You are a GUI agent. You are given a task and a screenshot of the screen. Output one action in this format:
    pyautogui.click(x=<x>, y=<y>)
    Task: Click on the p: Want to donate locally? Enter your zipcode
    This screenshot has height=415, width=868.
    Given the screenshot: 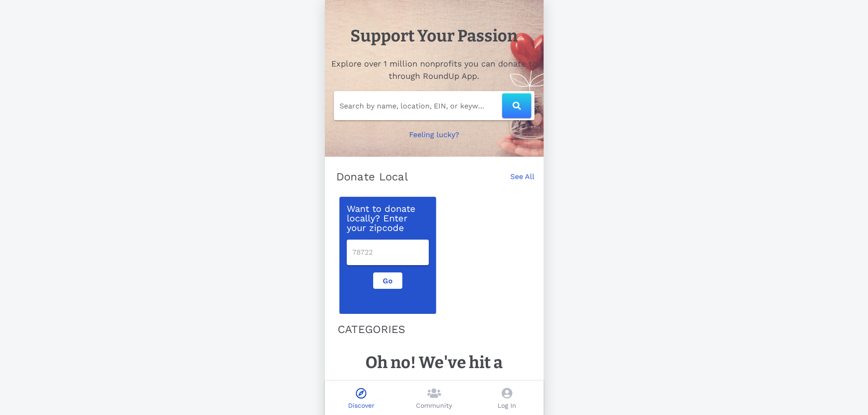 What is the action you would take?
    pyautogui.click(x=388, y=218)
    